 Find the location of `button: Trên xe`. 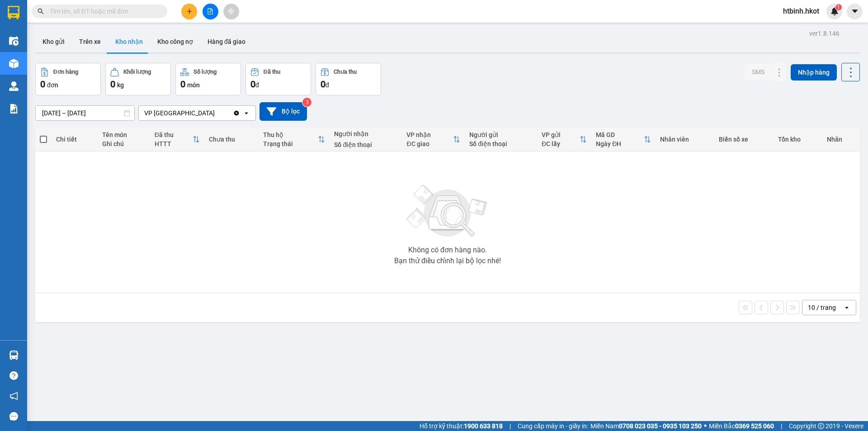

button: Trên xe is located at coordinates (90, 42).